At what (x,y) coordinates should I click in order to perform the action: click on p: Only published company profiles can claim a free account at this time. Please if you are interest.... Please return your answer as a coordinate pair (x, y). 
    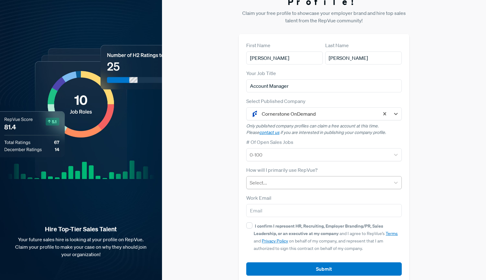
    Looking at the image, I should click on (324, 129).